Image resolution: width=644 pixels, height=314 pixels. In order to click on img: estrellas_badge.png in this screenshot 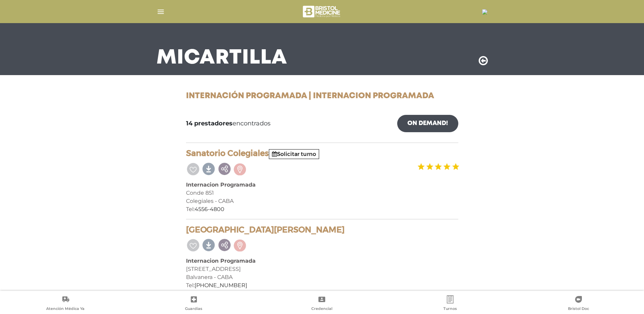, I will do `click(438, 167)`.